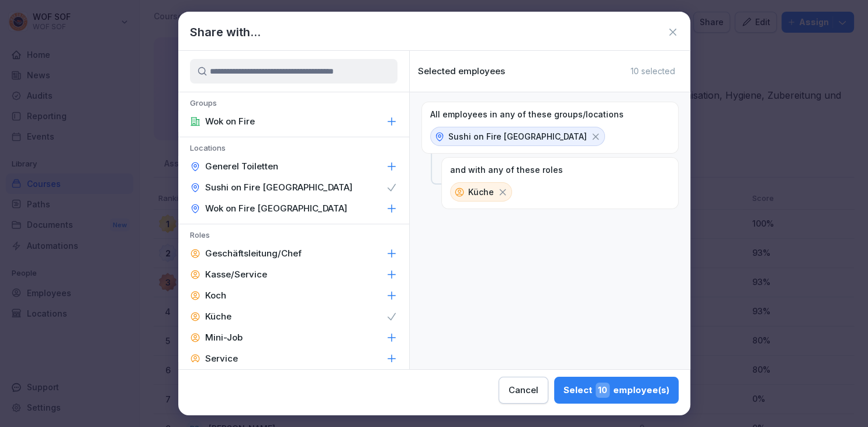  Describe the element at coordinates (224, 338) in the screenshot. I see `p: Mini-Job` at that location.